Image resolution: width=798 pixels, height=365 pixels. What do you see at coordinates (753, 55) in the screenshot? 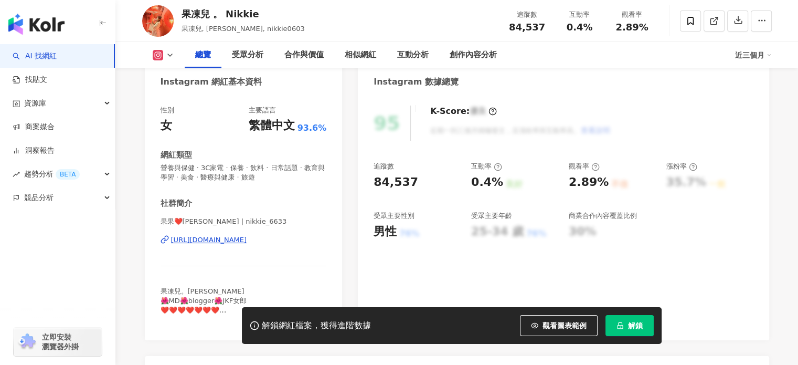
I see `div: 近三個月` at bounding box center [753, 55].